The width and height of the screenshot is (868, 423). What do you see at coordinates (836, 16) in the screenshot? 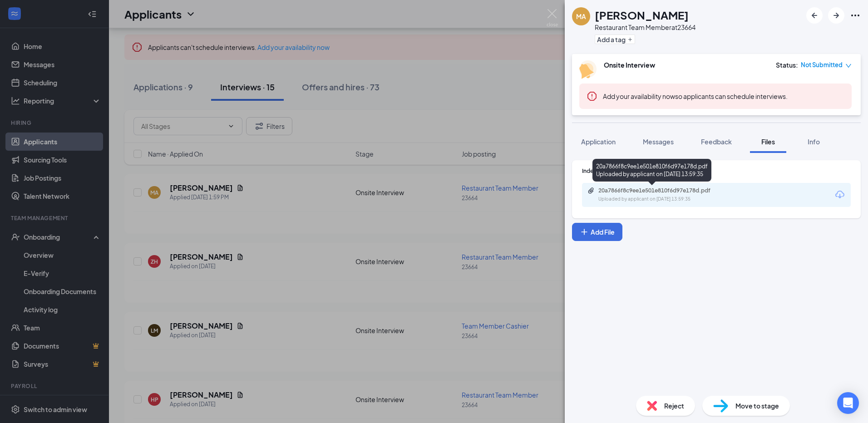
I see `button: ArrowRight` at bounding box center [836, 16].